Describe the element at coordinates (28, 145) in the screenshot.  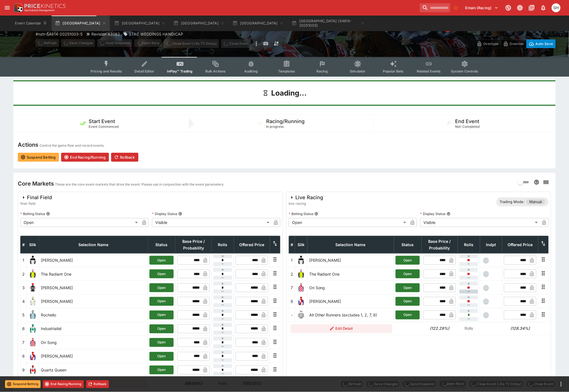
I see `h4: Actions` at that location.